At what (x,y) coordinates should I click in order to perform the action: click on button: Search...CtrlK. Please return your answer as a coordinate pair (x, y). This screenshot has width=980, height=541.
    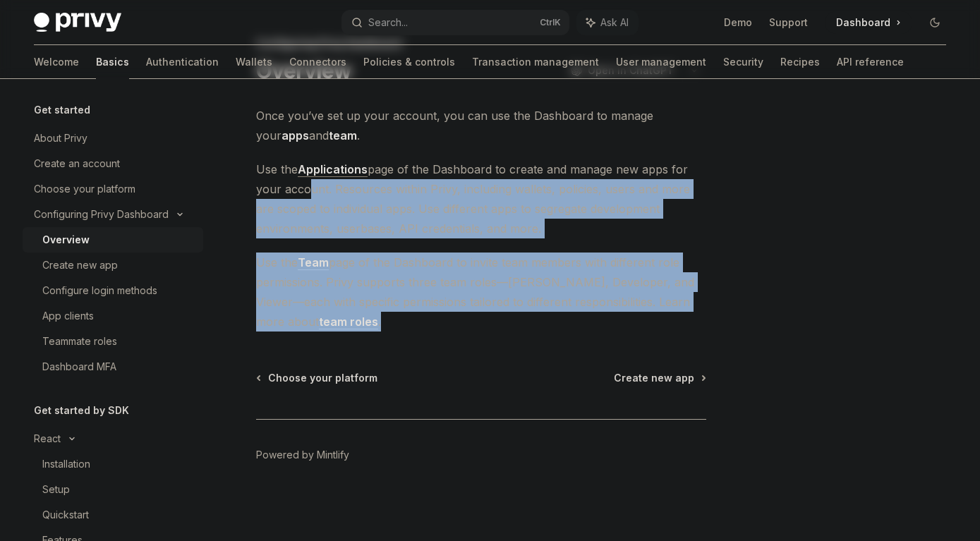
    Looking at the image, I should click on (455, 23).